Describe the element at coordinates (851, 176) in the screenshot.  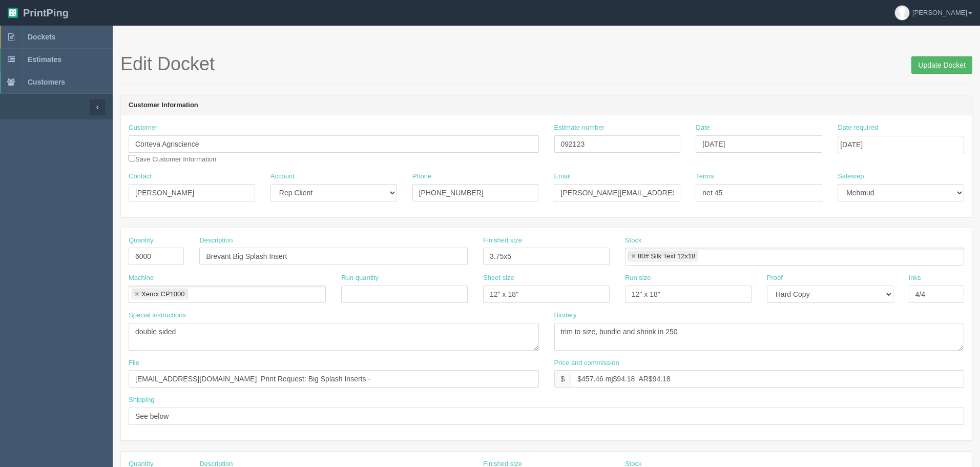
I see `label: Salesrep` at that location.